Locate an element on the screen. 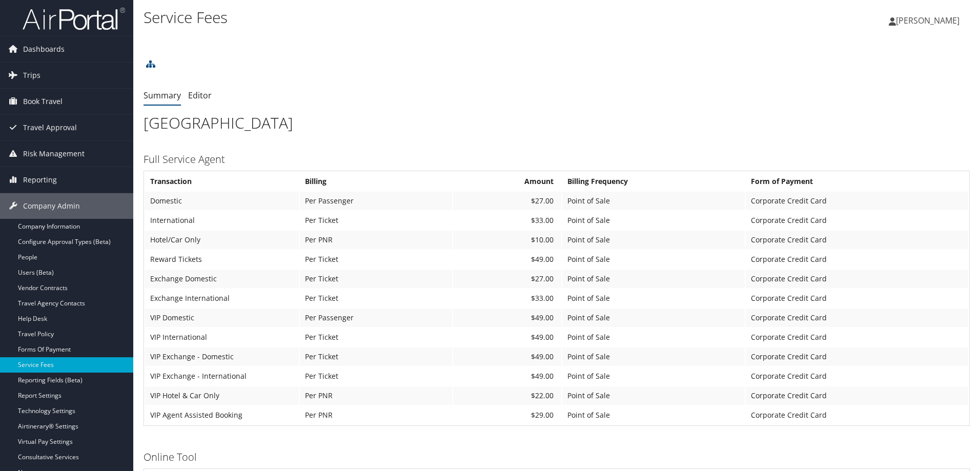  h3: Full Service Agent is located at coordinates (557, 160).